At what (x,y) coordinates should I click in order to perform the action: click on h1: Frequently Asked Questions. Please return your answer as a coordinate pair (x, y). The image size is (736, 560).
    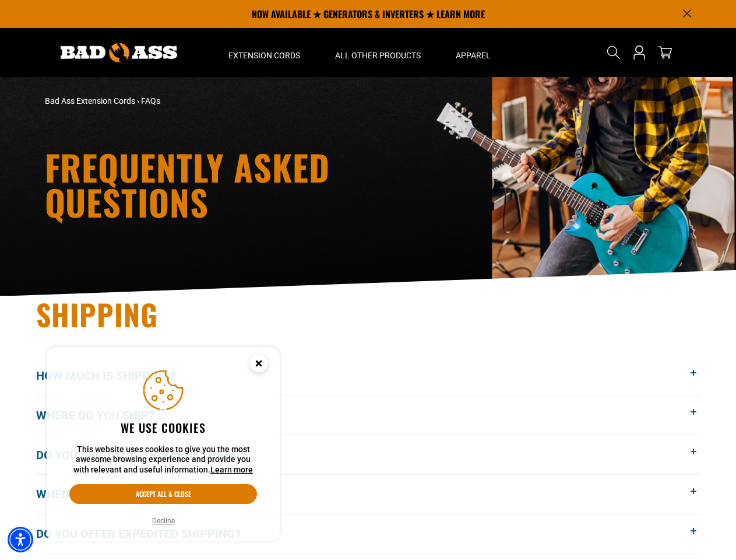
    Looking at the image, I should click on (257, 184).